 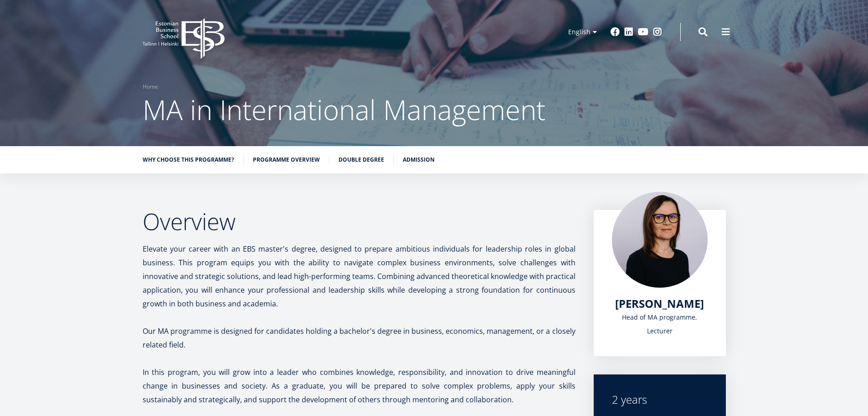 I want to click on a: Admission, so click(x=419, y=159).